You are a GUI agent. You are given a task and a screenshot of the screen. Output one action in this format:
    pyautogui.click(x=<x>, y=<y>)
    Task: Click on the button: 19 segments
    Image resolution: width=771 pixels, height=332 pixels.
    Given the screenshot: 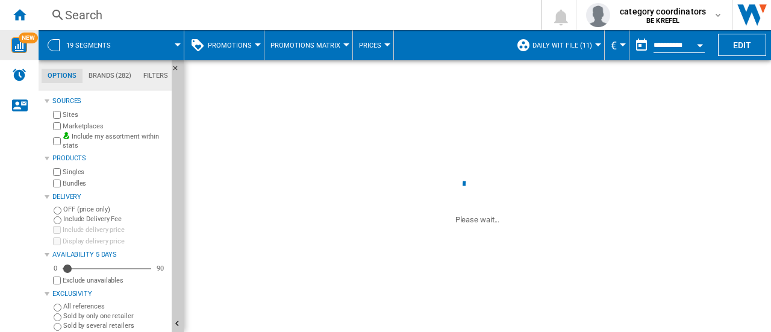 What is the action you would take?
    pyautogui.click(x=95, y=45)
    